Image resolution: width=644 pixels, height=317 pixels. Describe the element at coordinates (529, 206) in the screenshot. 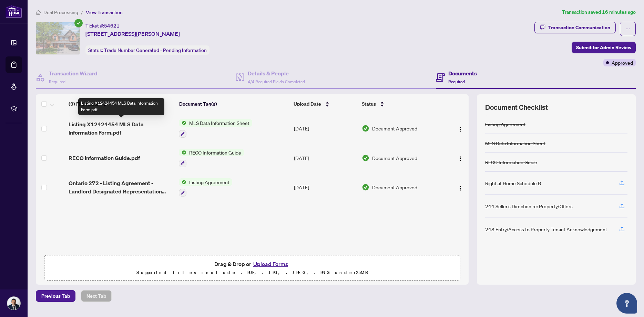

I see `div: 244 Seller’s Direction re: Property/Offers` at that location.